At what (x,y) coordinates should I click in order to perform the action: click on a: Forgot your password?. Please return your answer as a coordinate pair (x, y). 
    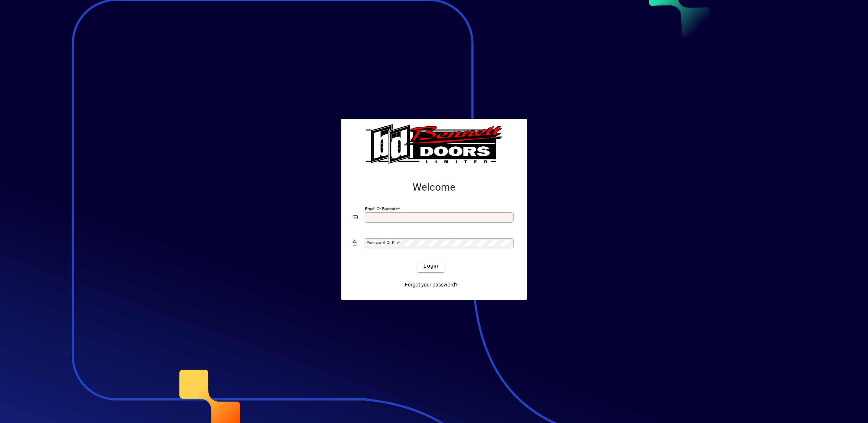
    Looking at the image, I should click on (431, 285).